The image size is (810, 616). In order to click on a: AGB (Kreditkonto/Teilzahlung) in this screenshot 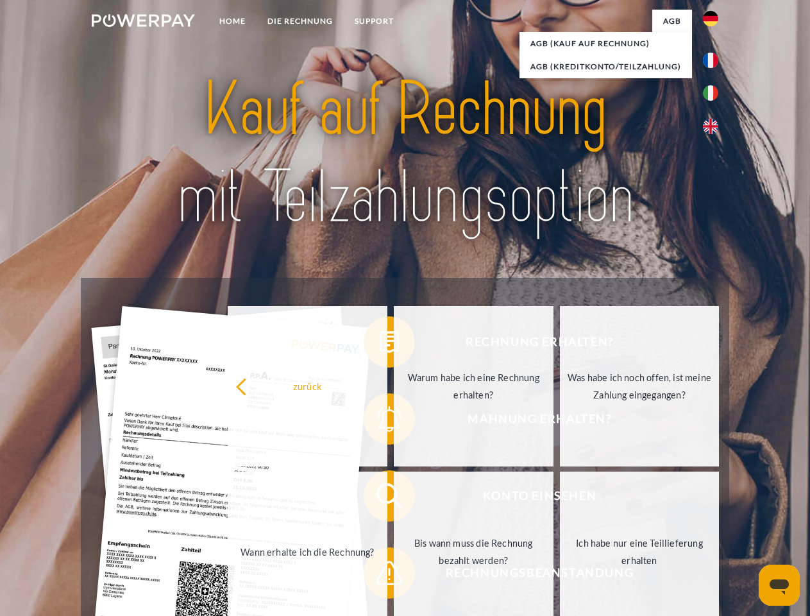, I will do `click(605, 67)`.